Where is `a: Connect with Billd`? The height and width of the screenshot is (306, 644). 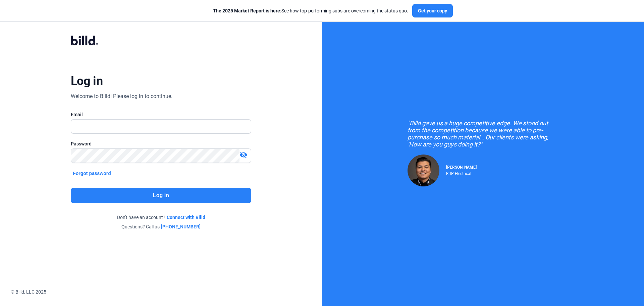 a: Connect with Billd is located at coordinates (186, 217).